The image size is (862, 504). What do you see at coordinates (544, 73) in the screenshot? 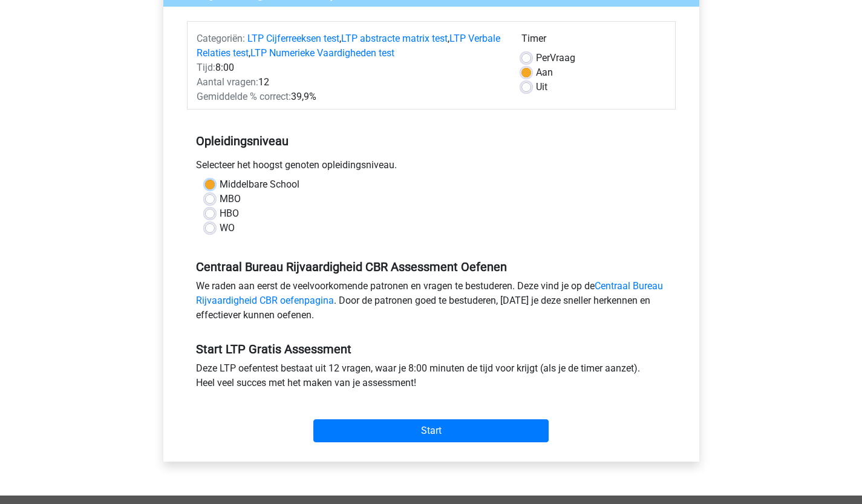
I see `label: Aan` at bounding box center [544, 73].